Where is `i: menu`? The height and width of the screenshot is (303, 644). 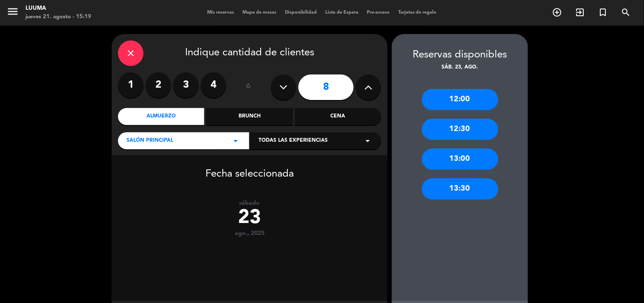 i: menu is located at coordinates (13, 11).